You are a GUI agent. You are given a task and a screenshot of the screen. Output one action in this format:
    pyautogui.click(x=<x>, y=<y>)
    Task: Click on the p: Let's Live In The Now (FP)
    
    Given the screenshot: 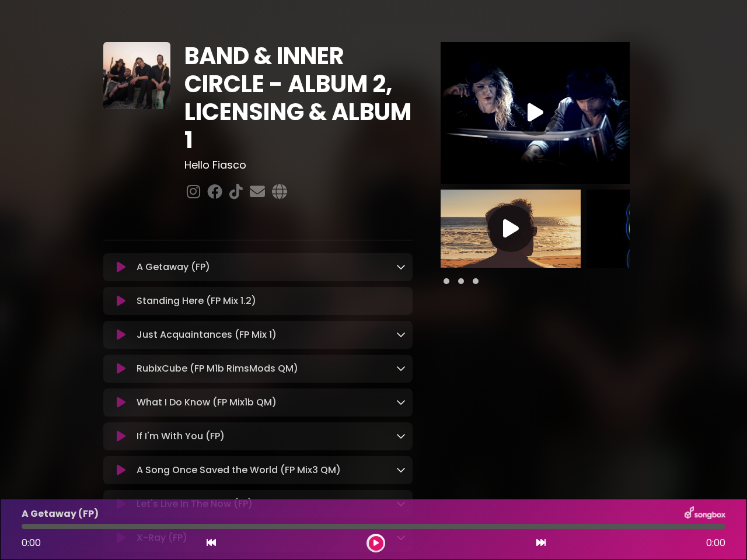 What is the action you would take?
    pyautogui.click(x=194, y=504)
    